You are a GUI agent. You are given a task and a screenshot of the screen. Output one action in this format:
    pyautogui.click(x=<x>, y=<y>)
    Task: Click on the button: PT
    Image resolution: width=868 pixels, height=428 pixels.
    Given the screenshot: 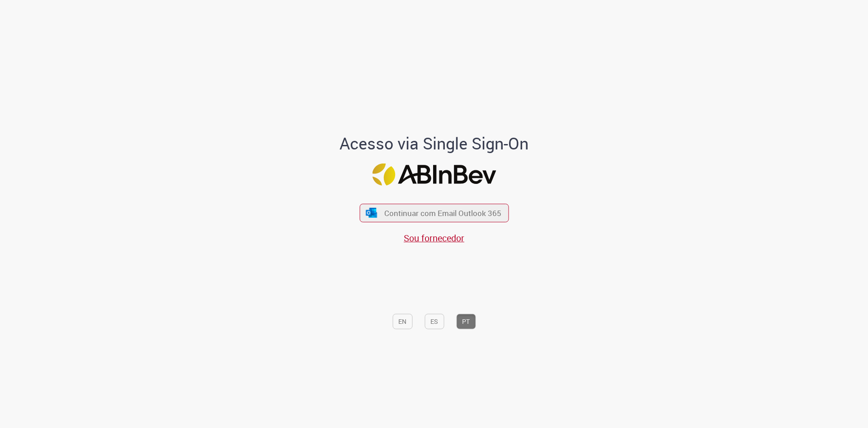 What is the action you would take?
    pyautogui.click(x=466, y=321)
    